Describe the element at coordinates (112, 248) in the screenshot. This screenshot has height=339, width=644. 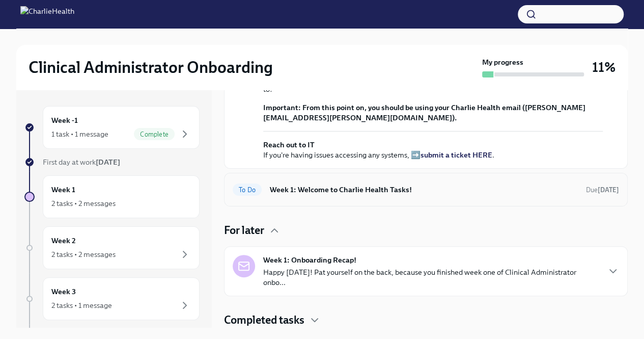
I see `a: Week 22 tasks • 2 messages` at that location.